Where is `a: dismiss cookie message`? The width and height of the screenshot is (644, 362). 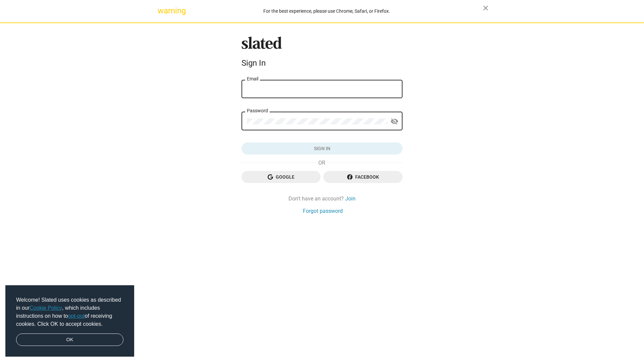
a: dismiss cookie message is located at coordinates (70, 340).